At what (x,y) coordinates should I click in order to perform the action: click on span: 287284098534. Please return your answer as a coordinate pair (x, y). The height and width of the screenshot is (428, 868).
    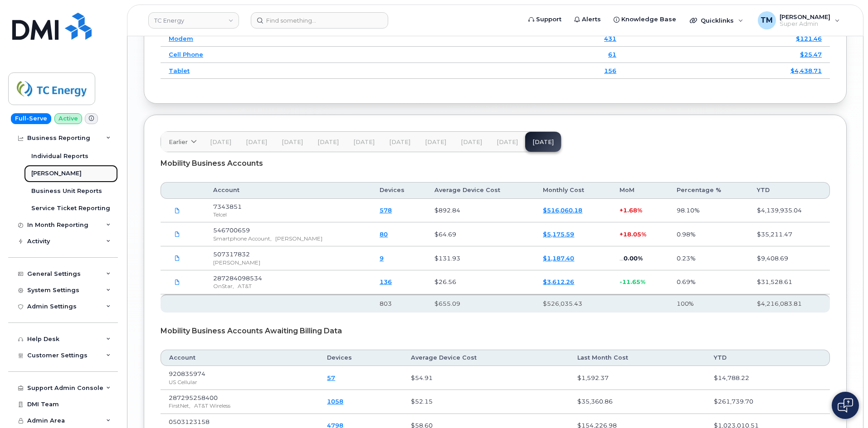
    Looking at the image, I should click on (237, 279).